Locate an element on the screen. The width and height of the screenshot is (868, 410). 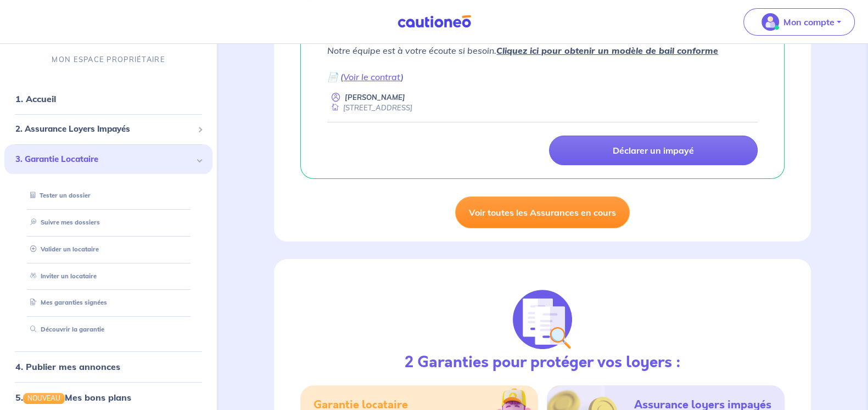
div: Suivre mes dossiers is located at coordinates (108, 222).